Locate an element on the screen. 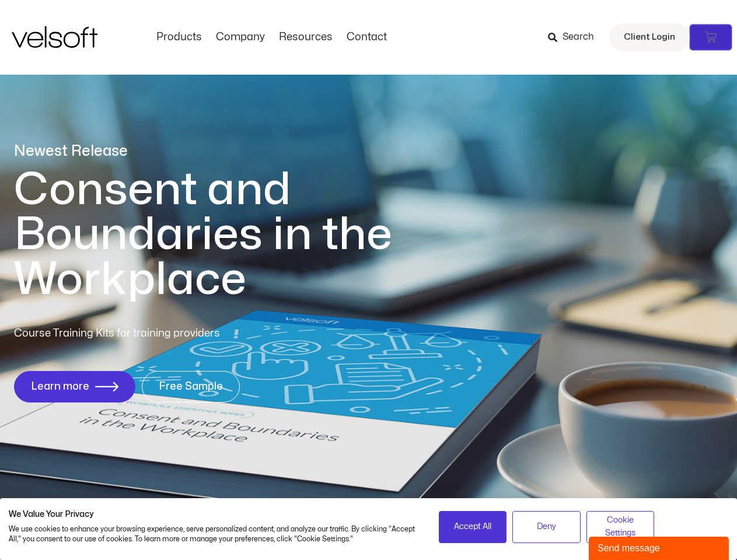 Image resolution: width=737 pixels, height=560 pixels. img: Velsoft Training Materials is located at coordinates (54, 37).